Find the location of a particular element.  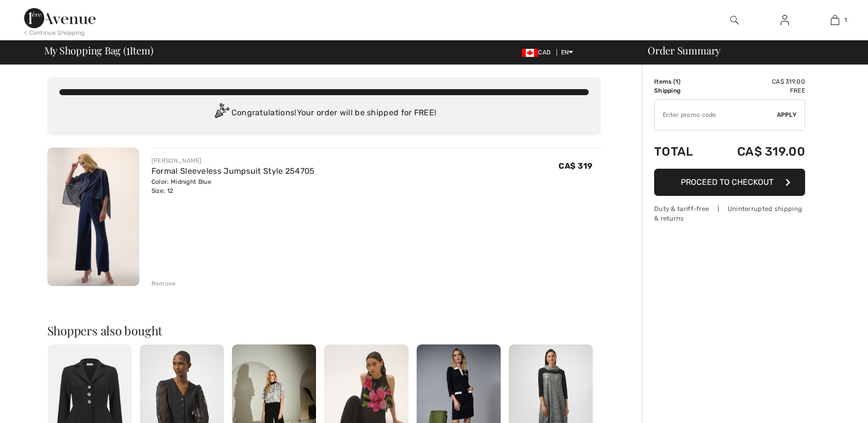

img: My Bag is located at coordinates (835, 20).